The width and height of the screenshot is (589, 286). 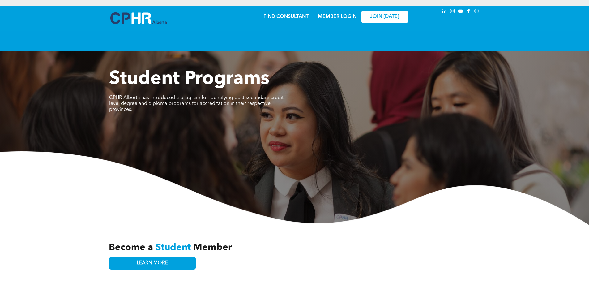 I want to click on a: Social network, so click(x=477, y=12).